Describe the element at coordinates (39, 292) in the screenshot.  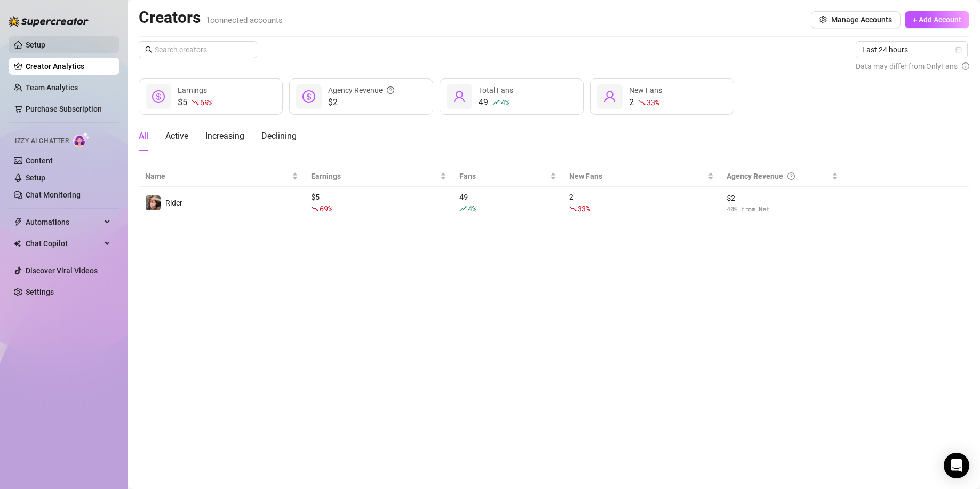
I see `a: Settings` at that location.